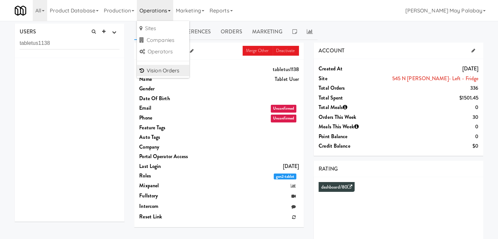  Describe the element at coordinates (331, 50) in the screenshot. I see `span: ACCOUNT` at that location.